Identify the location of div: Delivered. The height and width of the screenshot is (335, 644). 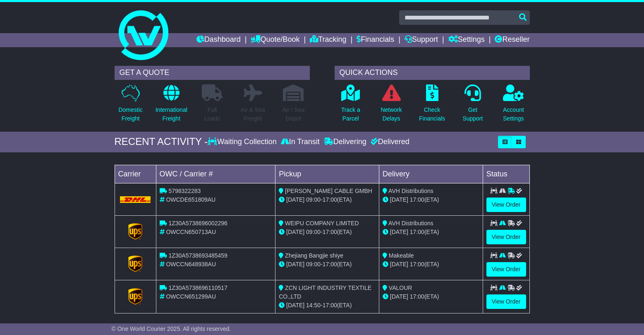
(389, 142).